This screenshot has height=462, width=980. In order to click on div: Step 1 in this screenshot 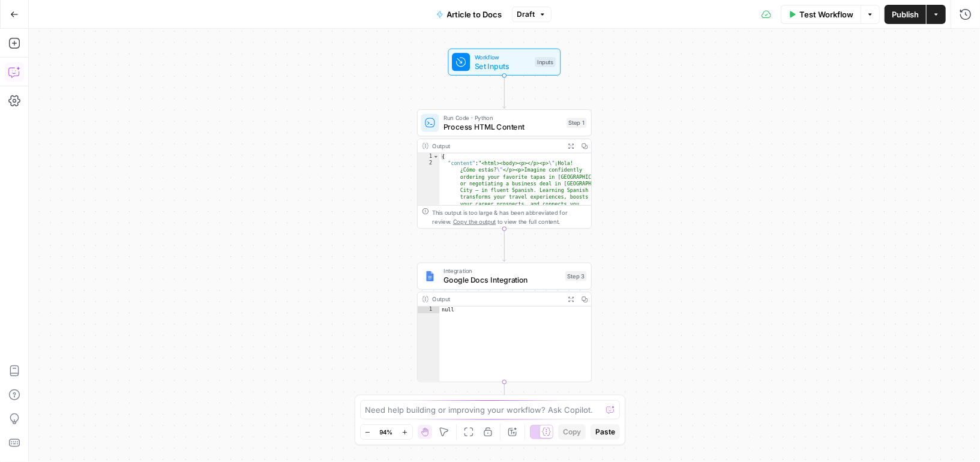, I will do `click(577, 122)`.